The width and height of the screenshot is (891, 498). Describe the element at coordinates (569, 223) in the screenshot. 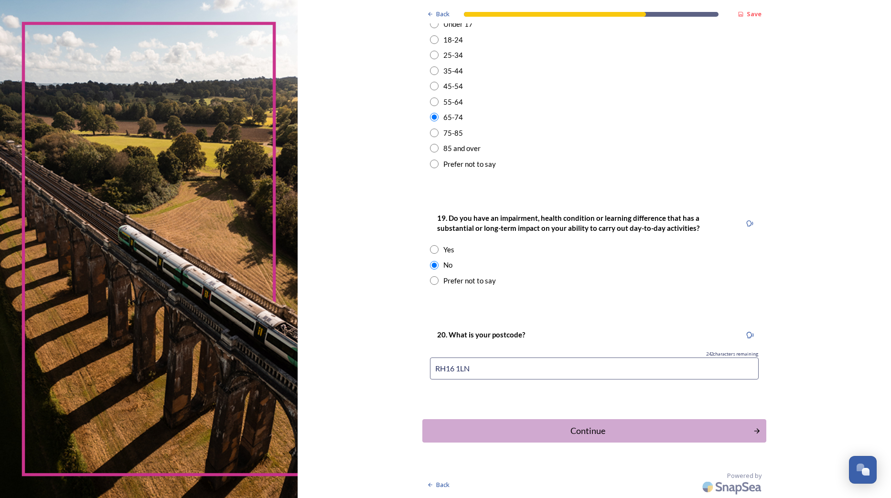

I see `strong: 19. Do you have an impairment, health condition or learning difference that has a substantial or ...` at that location.